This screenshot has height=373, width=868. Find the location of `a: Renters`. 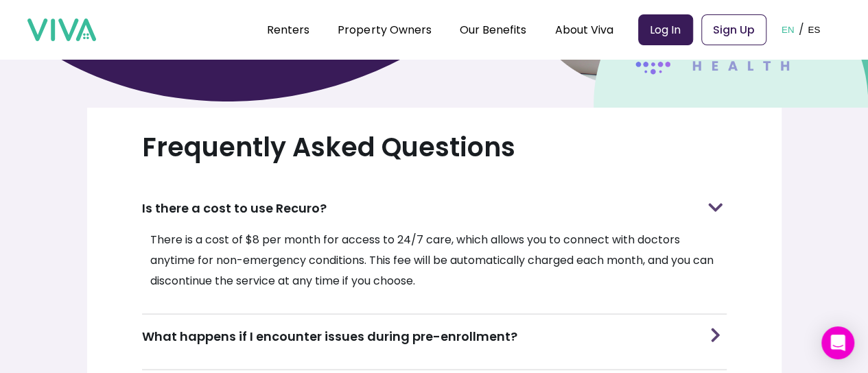

a: Renters is located at coordinates (288, 29).